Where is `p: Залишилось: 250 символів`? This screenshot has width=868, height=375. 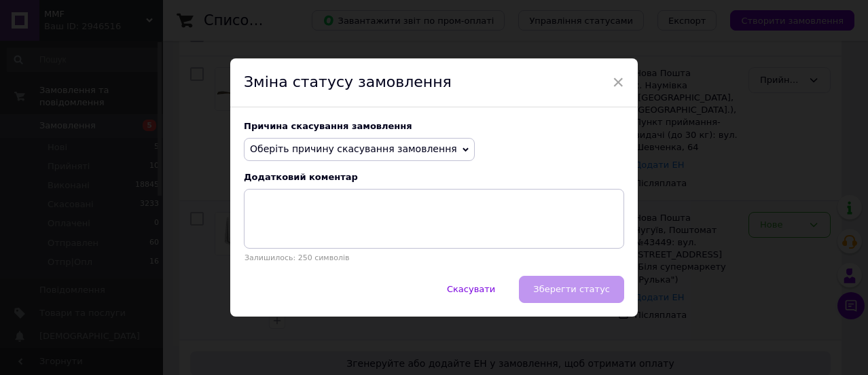
p: Залишилось: 250 символів is located at coordinates (434, 258).